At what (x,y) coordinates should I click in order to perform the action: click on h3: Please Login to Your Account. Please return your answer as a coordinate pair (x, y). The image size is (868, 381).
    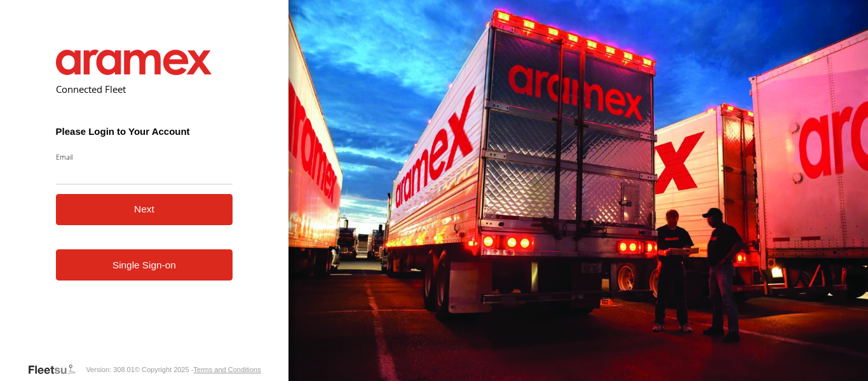
    Looking at the image, I should click on (144, 131).